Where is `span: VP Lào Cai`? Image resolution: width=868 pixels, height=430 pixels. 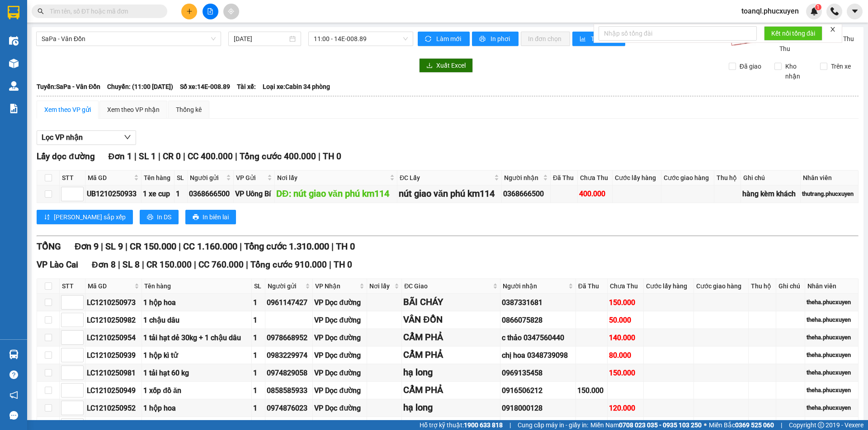 span: VP Lào Cai is located at coordinates (57, 265).